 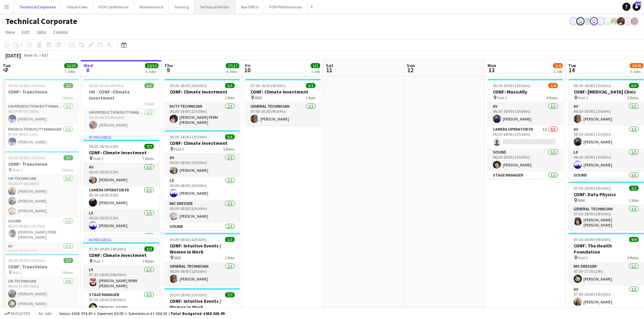 What do you see at coordinates (152, 66) in the screenshot?
I see `span: 12/12` at bounding box center [152, 66].